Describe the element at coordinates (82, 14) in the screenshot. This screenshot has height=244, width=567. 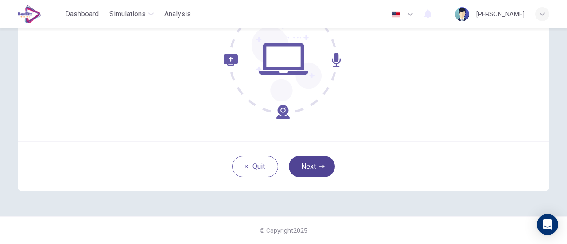
I see `a: Dashboard` at that location.